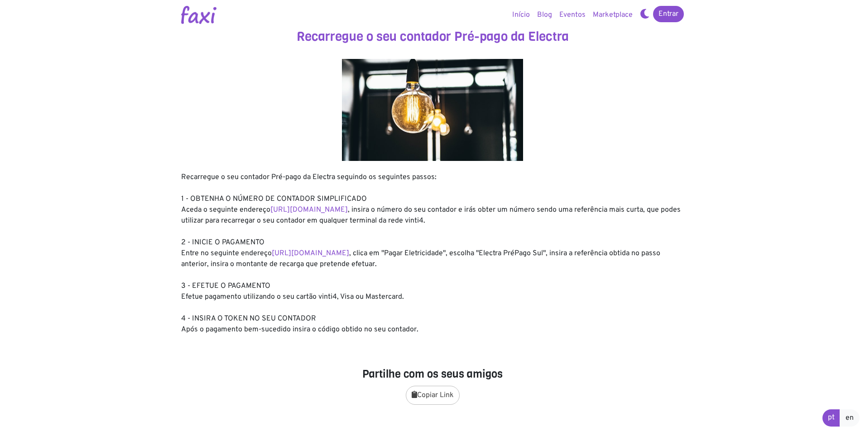  What do you see at coordinates (613, 15) in the screenshot?
I see `a: Marketplace` at bounding box center [613, 15].